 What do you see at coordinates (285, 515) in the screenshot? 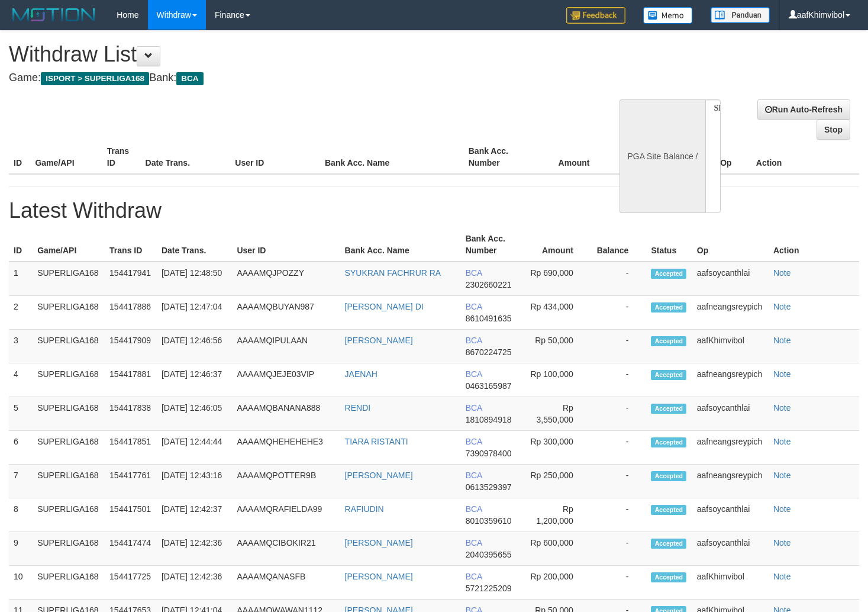
I see `td: AAAAMQRAFIELDA99` at bounding box center [285, 515].